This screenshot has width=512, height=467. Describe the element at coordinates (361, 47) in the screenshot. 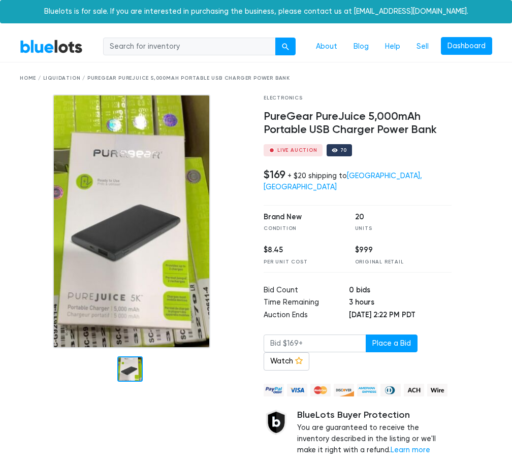

I see `a: Blog` at that location.